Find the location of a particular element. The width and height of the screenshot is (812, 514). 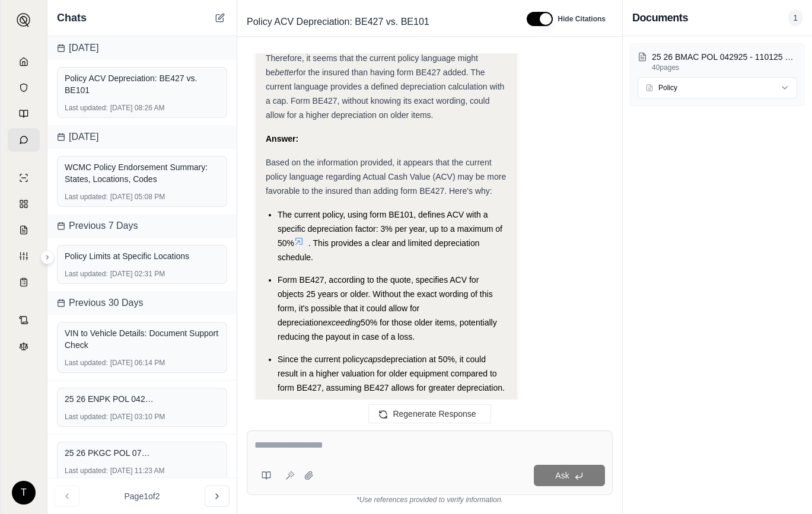

a: Contract Analysis is located at coordinates (24, 320).